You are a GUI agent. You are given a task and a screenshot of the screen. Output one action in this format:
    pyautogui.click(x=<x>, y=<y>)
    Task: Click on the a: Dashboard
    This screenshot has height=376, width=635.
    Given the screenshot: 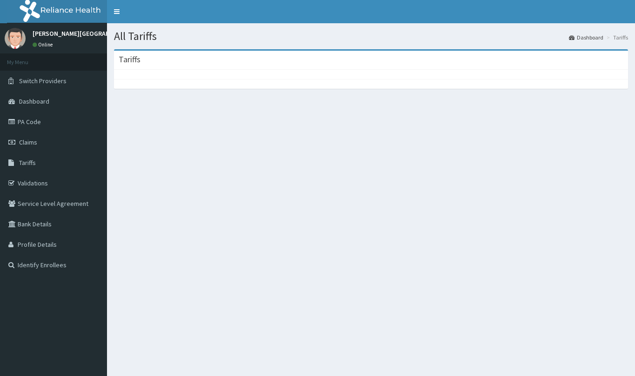 What is the action you would take?
    pyautogui.click(x=586, y=37)
    